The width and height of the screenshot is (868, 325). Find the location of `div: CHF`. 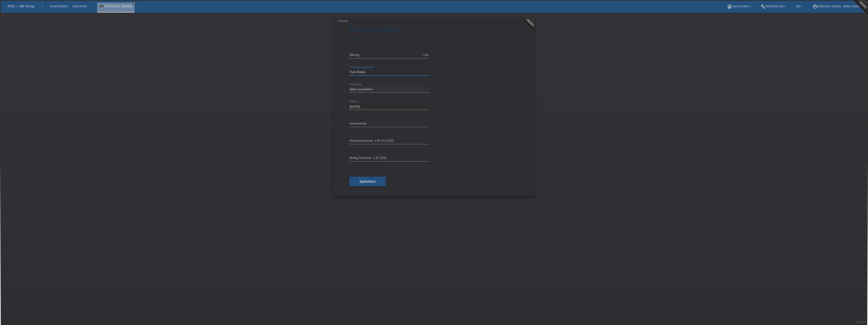

div: CHF is located at coordinates (426, 55).